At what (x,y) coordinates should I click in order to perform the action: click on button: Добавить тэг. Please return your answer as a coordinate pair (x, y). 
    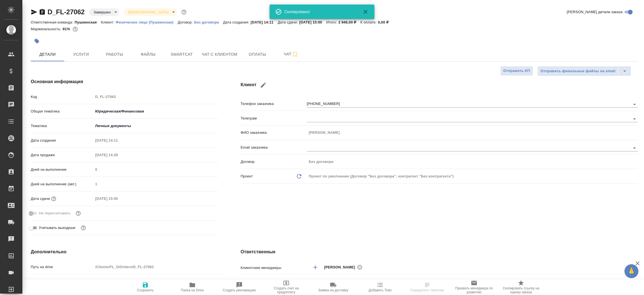
    Looking at the image, I should click on (37, 41).